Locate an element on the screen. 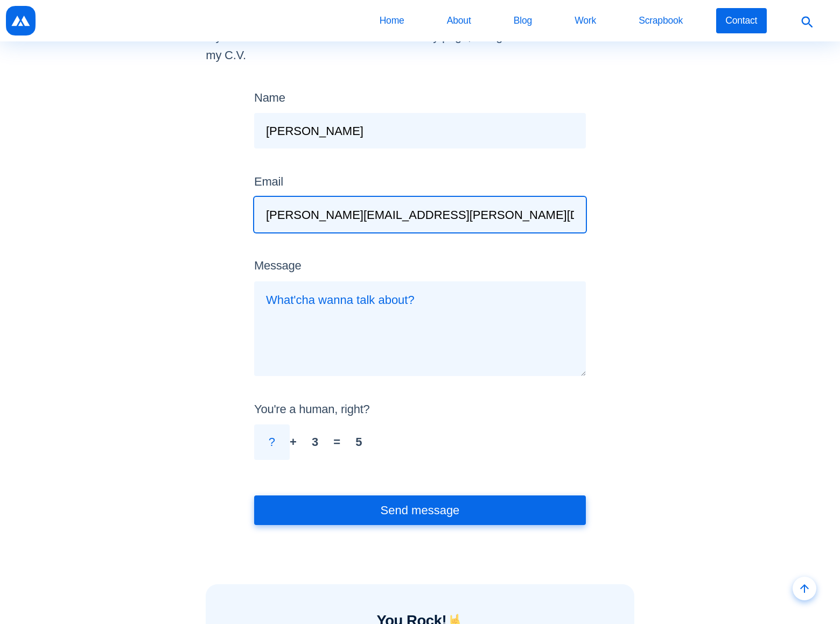 This screenshot has height=624, width=840. nav: Main menu is located at coordinates (590, 20).